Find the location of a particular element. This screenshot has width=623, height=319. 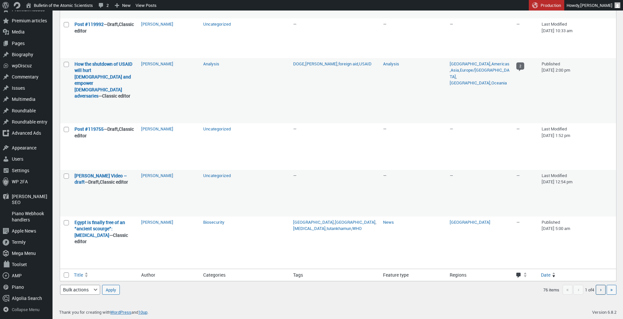

a: Biosecurity is located at coordinates (214, 222).